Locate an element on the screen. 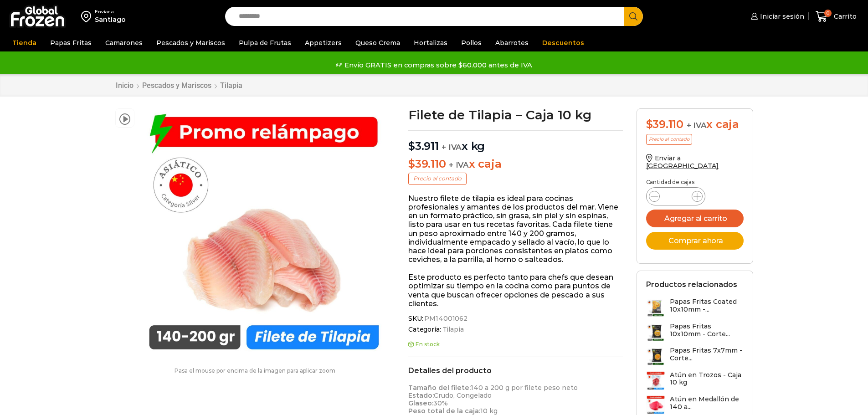  a: Abarrotes is located at coordinates (512, 42).